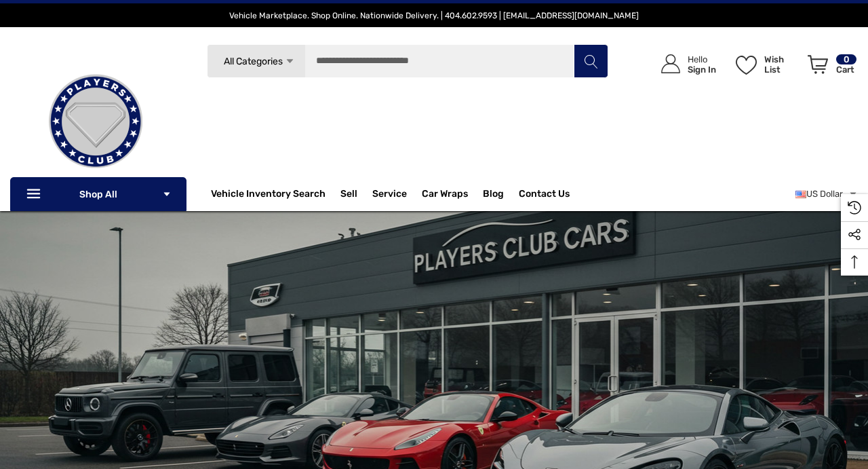 The image size is (868, 469). I want to click on span: Blog, so click(493, 196).